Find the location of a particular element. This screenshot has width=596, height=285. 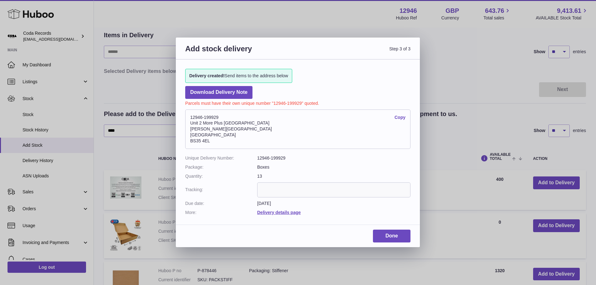

h3: Add stock delivery is located at coordinates (242, 52).